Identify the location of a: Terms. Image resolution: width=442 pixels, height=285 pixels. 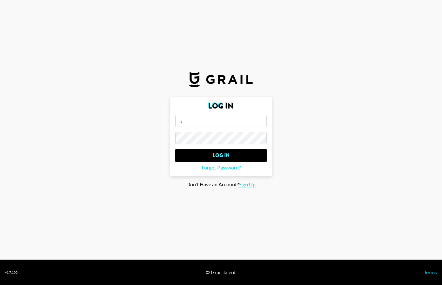
(431, 272).